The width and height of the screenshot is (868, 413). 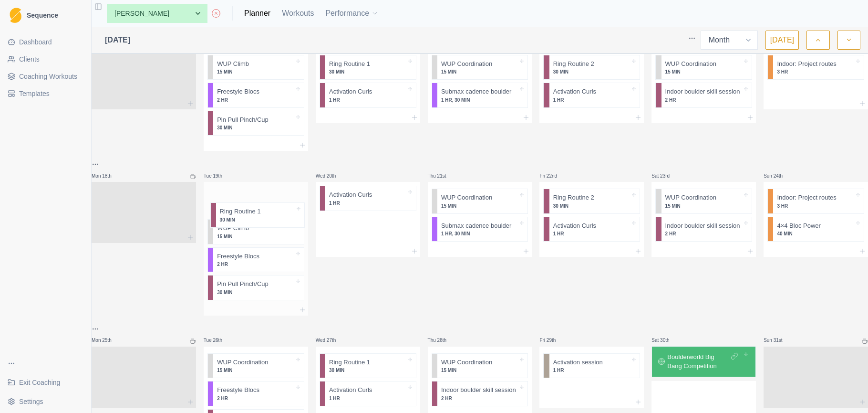 What do you see at coordinates (106, 176) in the screenshot?
I see `p: Mon 18th` at bounding box center [106, 176].